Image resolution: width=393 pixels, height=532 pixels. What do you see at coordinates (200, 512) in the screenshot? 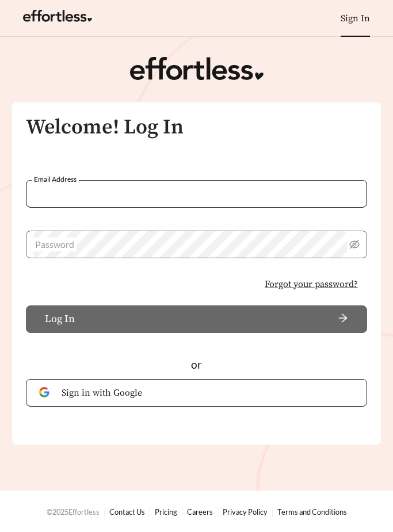
I see `a: Careers` at bounding box center [200, 512].